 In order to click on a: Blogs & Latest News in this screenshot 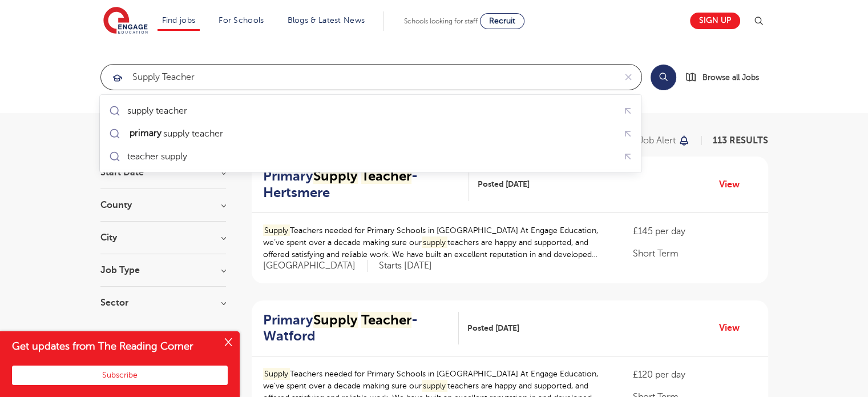, I will do `click(327, 20)`.